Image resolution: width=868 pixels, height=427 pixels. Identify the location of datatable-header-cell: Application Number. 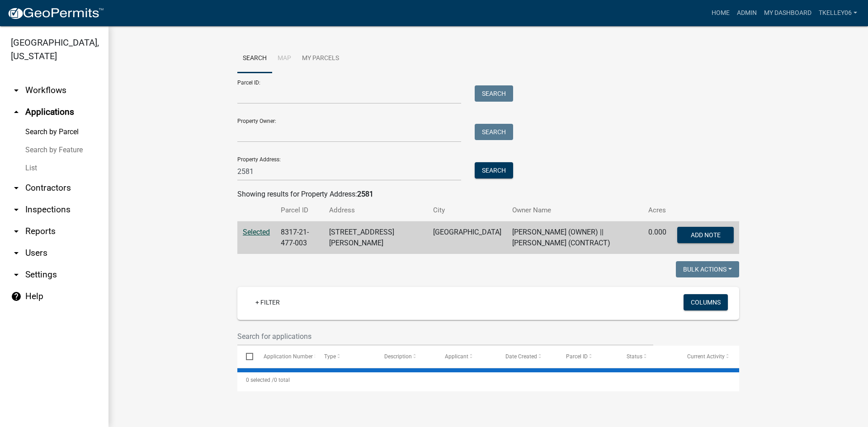
(285, 357).